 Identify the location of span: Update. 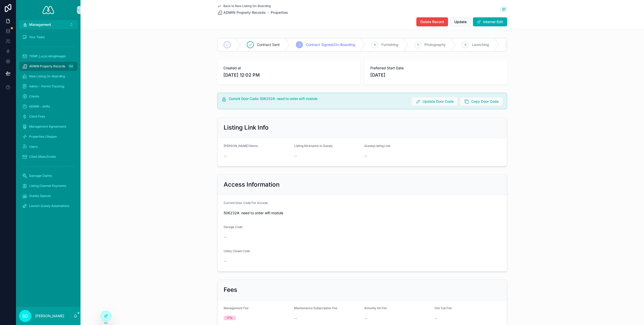
(460, 22).